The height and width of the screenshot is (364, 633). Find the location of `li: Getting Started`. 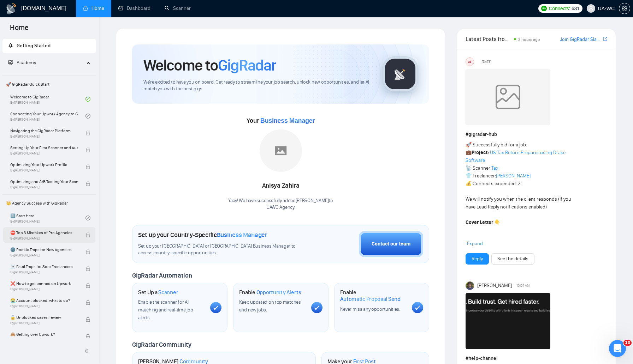

li: Getting Started is located at coordinates (49, 46).